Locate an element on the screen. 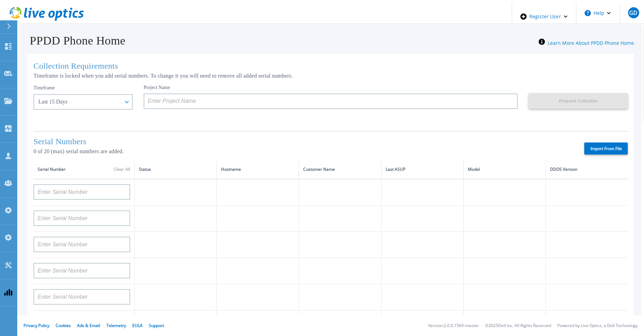  a: Privacy Policy is located at coordinates (37, 325).